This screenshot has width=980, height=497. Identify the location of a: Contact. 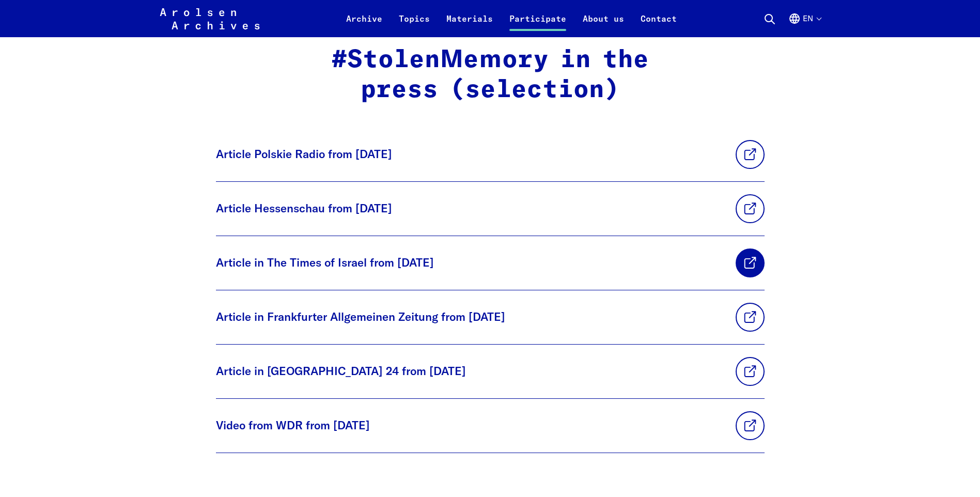
(659, 25).